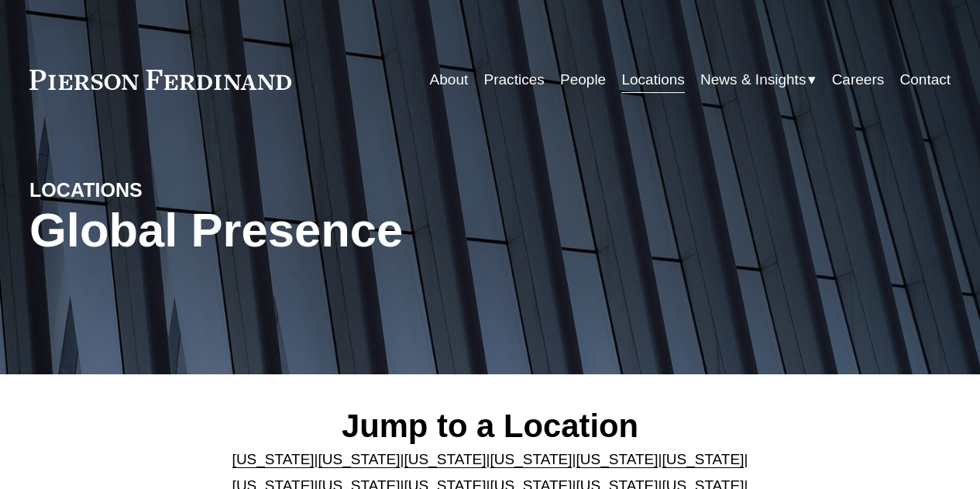 Image resolution: width=980 pixels, height=489 pixels. I want to click on a: Careers, so click(859, 80).